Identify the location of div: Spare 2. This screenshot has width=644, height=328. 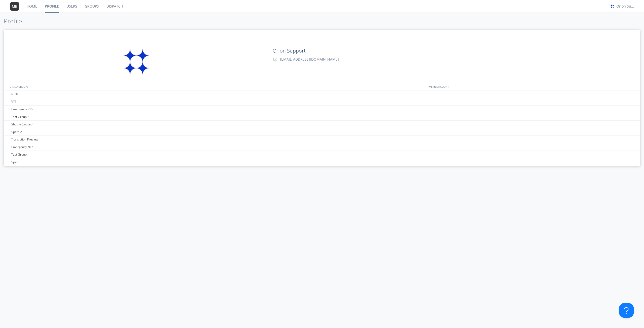
(115, 132).